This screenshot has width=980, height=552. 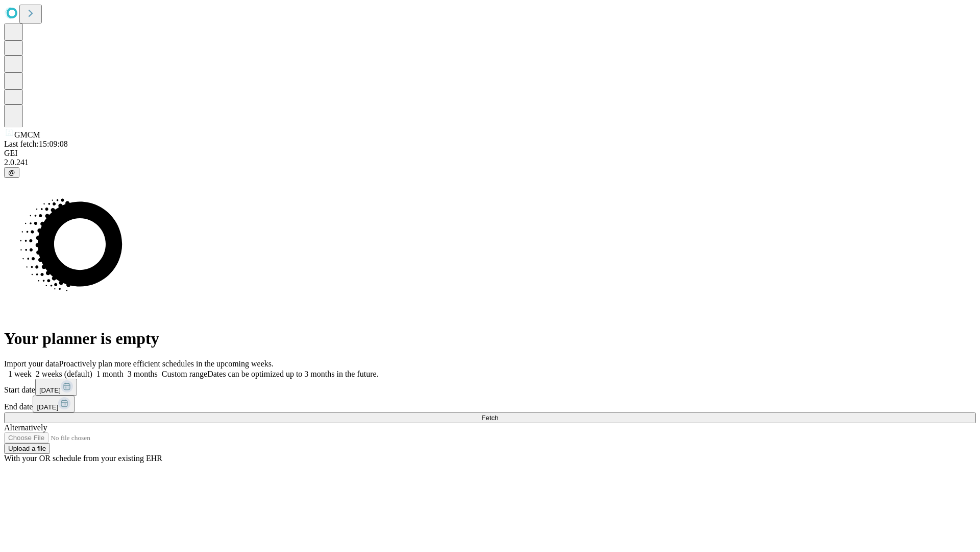 I want to click on span: Alternatively, so click(x=25, y=427).